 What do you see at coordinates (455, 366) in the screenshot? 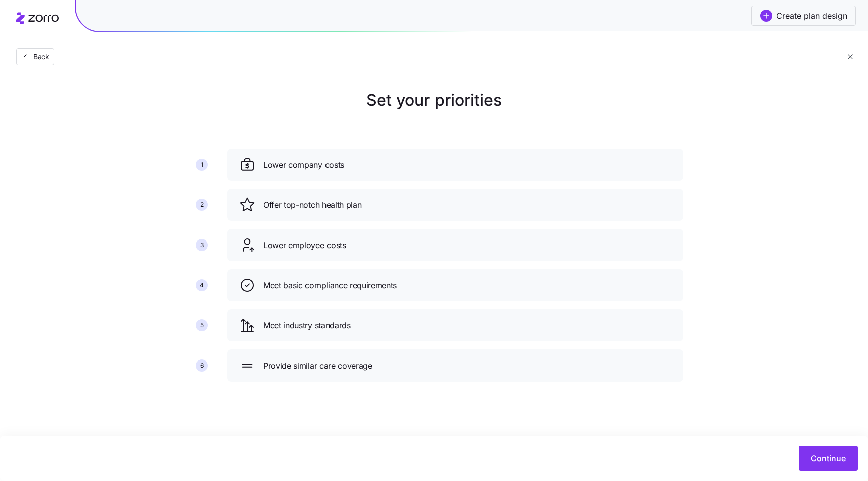
I see `div: Provide similar care coverage` at bounding box center [455, 366].